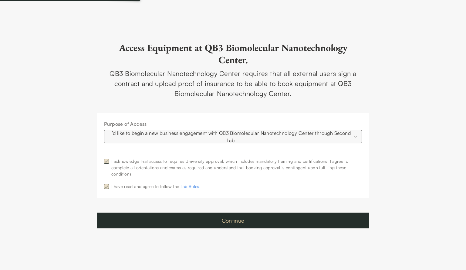 This screenshot has height=270, width=466. I want to click on button: Continue, so click(233, 220).